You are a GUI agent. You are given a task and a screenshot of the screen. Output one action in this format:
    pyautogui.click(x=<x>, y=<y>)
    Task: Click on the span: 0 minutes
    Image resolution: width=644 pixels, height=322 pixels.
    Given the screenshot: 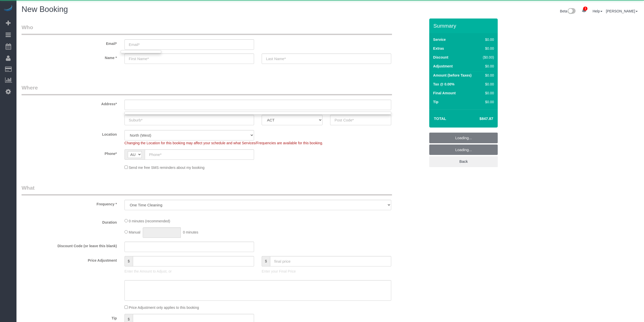 What is the action you would take?
    pyautogui.click(x=190, y=233)
    